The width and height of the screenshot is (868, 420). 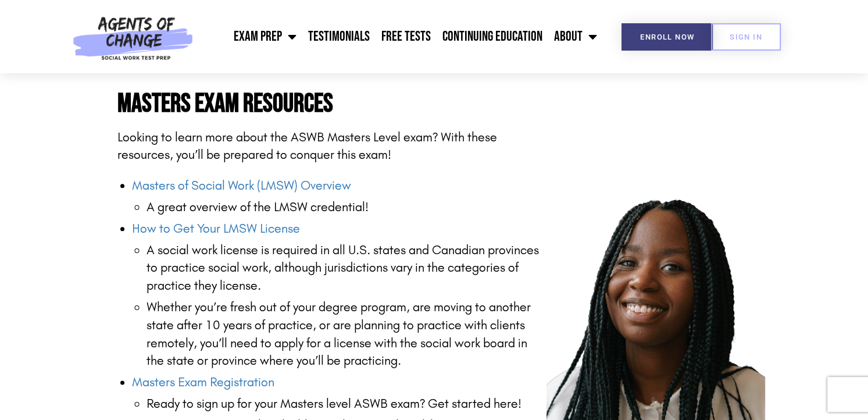 What do you see at coordinates (332, 103) in the screenshot?
I see `h4: Masters Exam Resources` at bounding box center [332, 103].